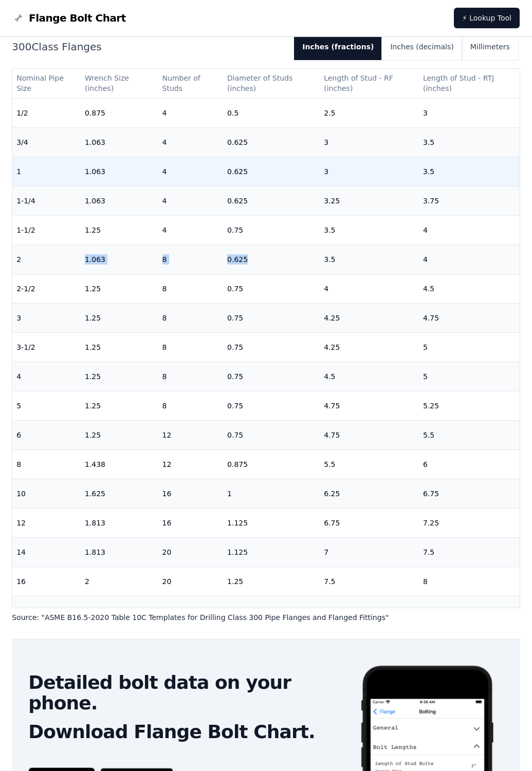 Image resolution: width=532 pixels, height=771 pixels. I want to click on td: 2.5, so click(369, 112).